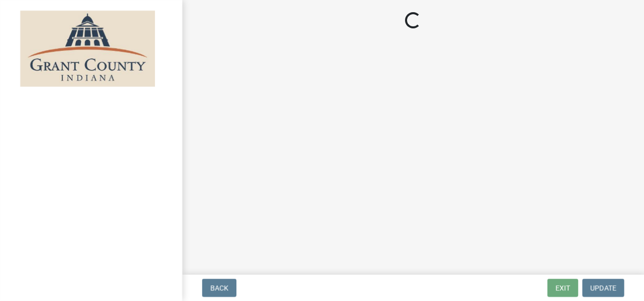 The width and height of the screenshot is (644, 301). I want to click on button: Back, so click(219, 288).